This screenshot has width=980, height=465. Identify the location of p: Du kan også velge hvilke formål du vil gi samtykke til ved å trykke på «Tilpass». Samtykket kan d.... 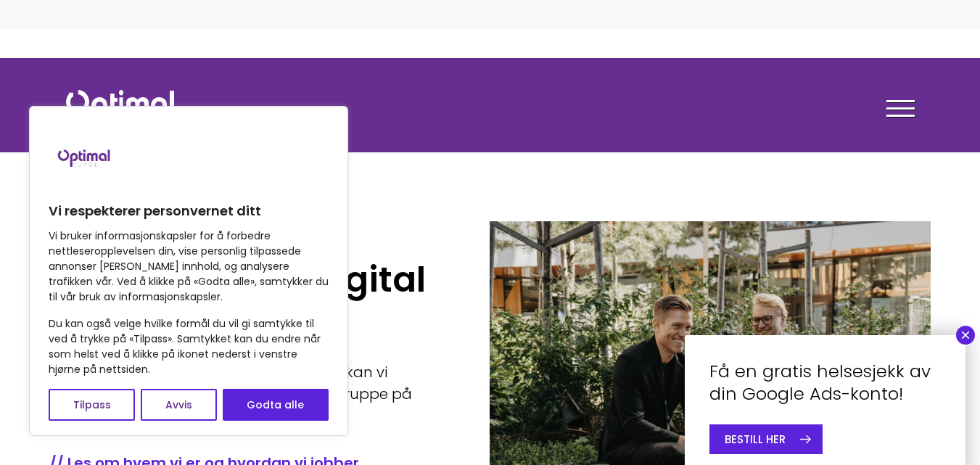
(189, 346).